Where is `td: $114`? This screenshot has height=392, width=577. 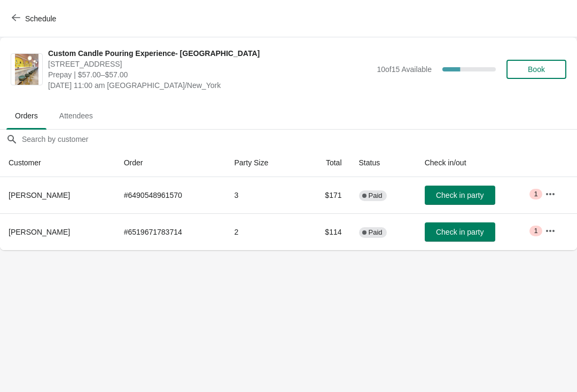
td: $114 is located at coordinates (326, 232).